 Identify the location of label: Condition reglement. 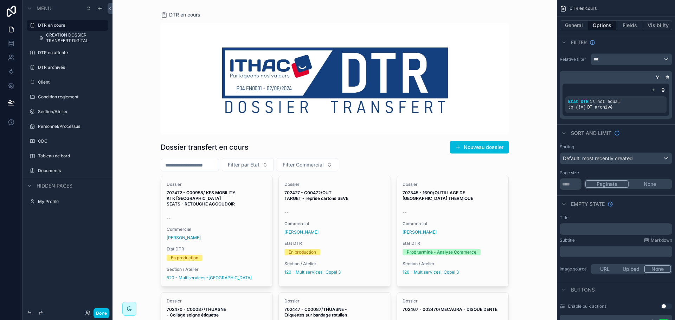
(71, 97).